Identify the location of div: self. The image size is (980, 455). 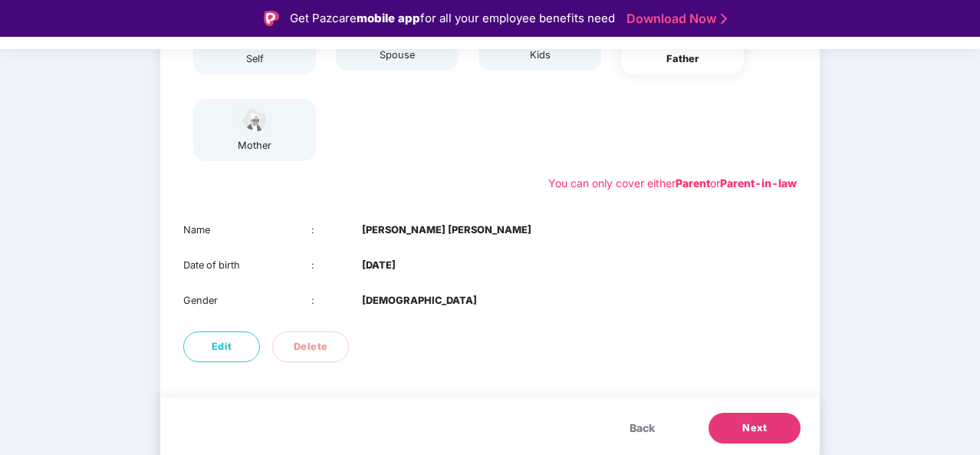
(254, 59).